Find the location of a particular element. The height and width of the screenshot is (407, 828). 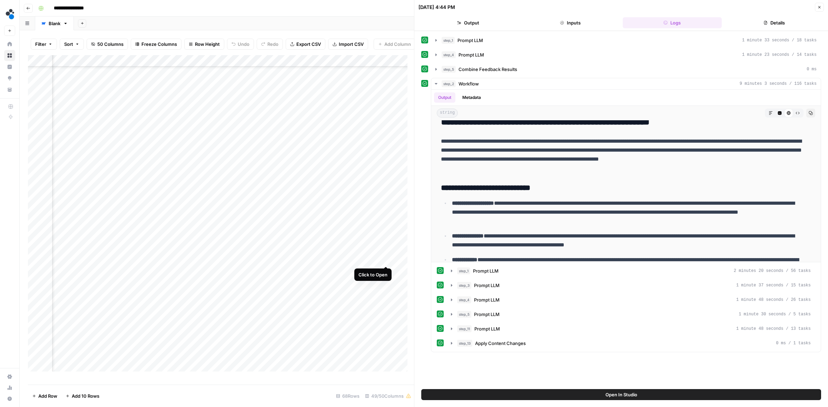

span: 1 minute 37 seconds / 15 tasks is located at coordinates (773, 286).